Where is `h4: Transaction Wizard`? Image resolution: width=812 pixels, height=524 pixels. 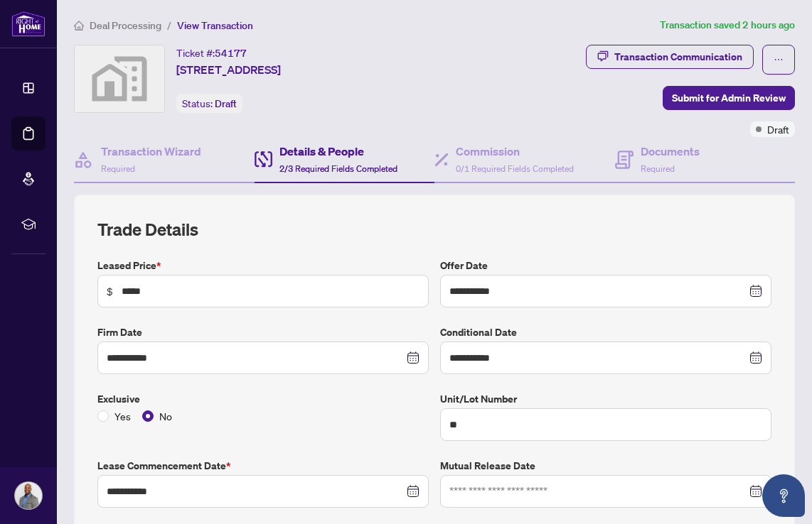
h4: Transaction Wizard is located at coordinates (150, 151).